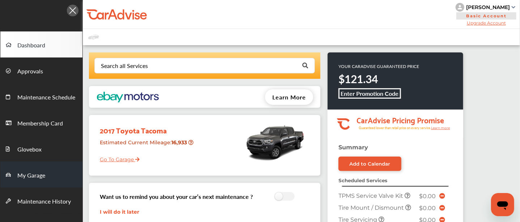 This screenshot has width=520, height=222. What do you see at coordinates (117, 158) in the screenshot?
I see `a: Go To Garage` at bounding box center [117, 158].